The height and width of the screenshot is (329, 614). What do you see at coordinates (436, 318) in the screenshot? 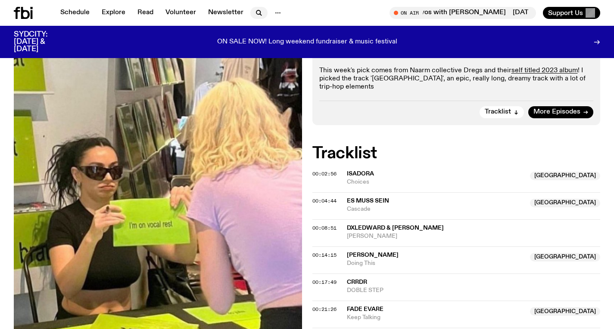
I see `span: Keep Talking` at bounding box center [436, 318].